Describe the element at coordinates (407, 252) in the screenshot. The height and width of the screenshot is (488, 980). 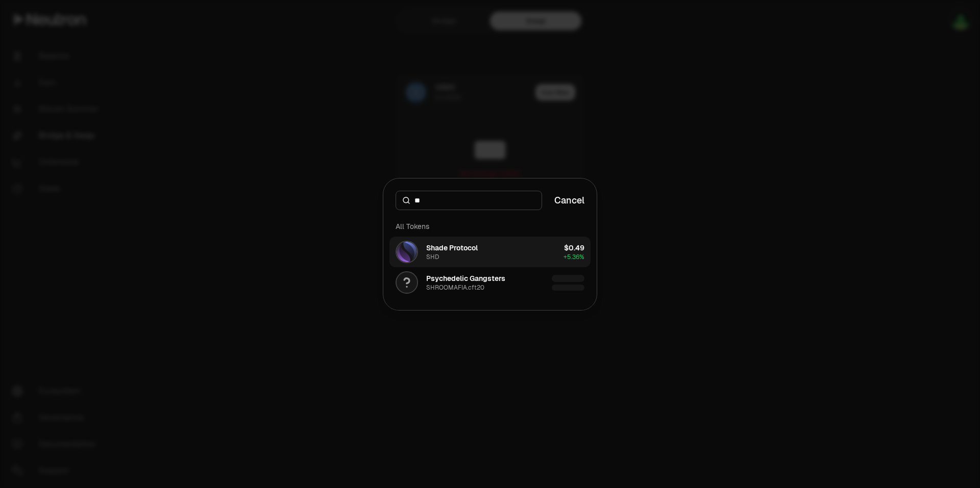
I see `img: SHD Logo` at that location.